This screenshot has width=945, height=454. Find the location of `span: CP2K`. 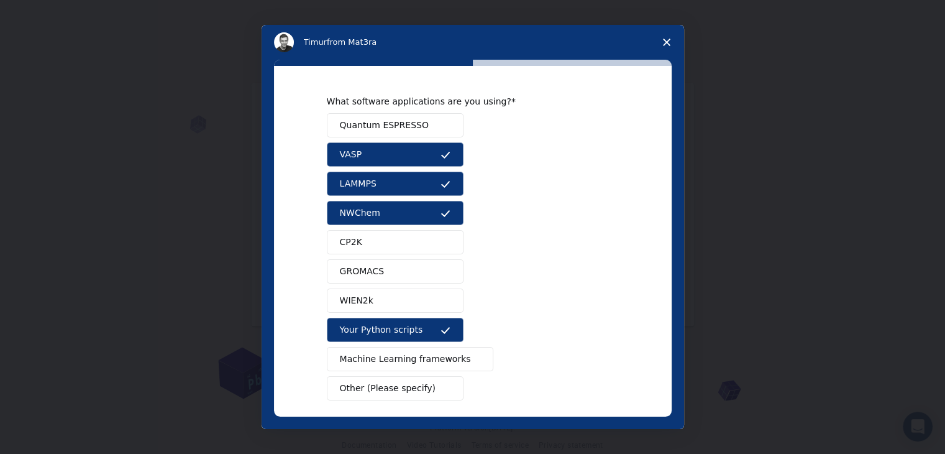

span: CP2K is located at coordinates (351, 242).